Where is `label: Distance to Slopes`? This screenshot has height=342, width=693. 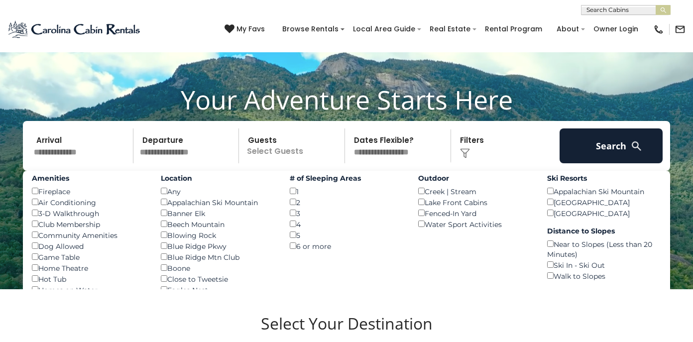 label: Distance to Slopes is located at coordinates (604, 231).